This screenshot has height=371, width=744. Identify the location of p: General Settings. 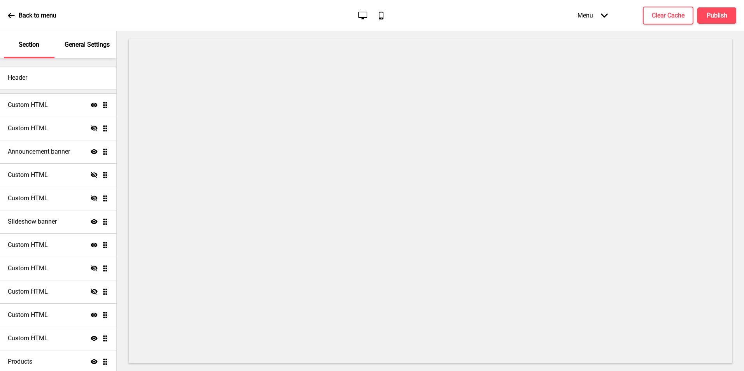
(87, 45).